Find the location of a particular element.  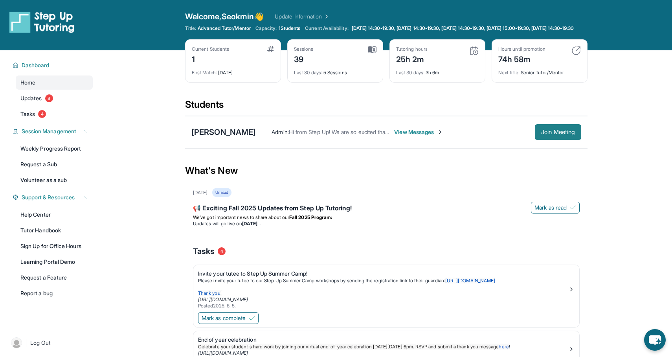

button: Session Management is located at coordinates (53, 131).